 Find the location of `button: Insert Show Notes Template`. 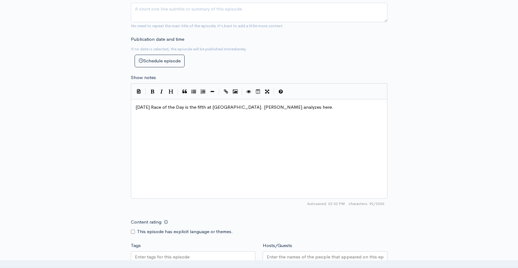

button: Insert Show Notes Template is located at coordinates (139, 91).